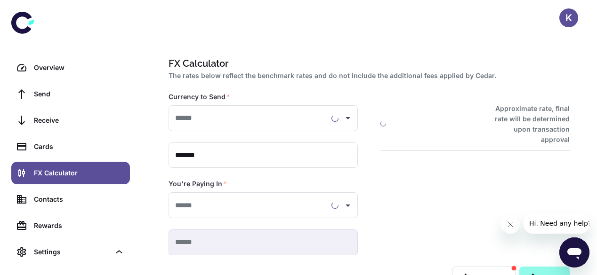 Image resolution: width=597 pixels, height=275 pixels. What do you see at coordinates (79, 200) in the screenshot?
I see `div: Contacts` at bounding box center [79, 200].